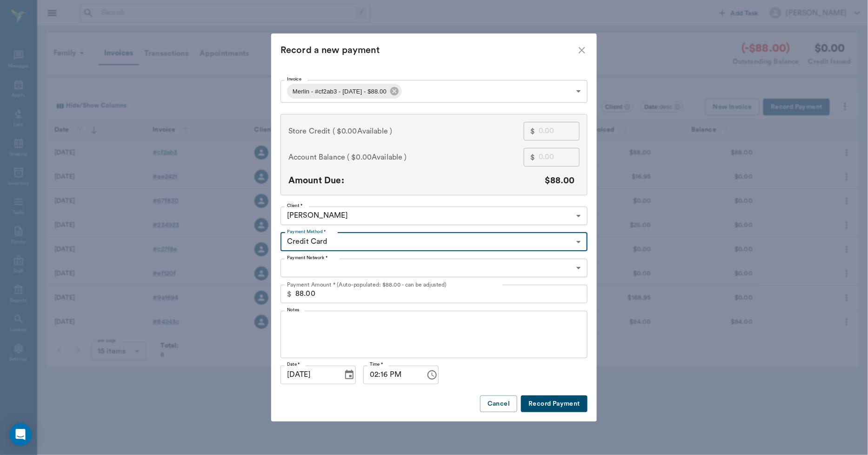 Image resolution: width=868 pixels, height=455 pixels. Describe the element at coordinates (306, 232) in the screenshot. I see `label: Payment Method *` at that location.